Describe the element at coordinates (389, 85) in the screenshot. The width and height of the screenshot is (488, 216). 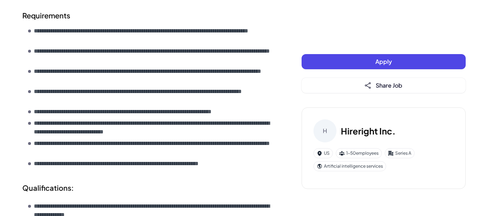
I see `span: Share Job` at that location.